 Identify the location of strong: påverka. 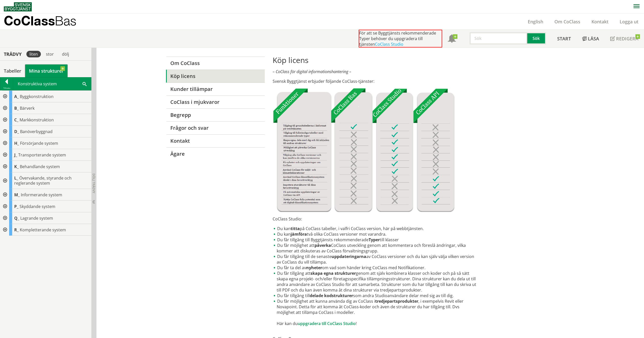
(323, 246).